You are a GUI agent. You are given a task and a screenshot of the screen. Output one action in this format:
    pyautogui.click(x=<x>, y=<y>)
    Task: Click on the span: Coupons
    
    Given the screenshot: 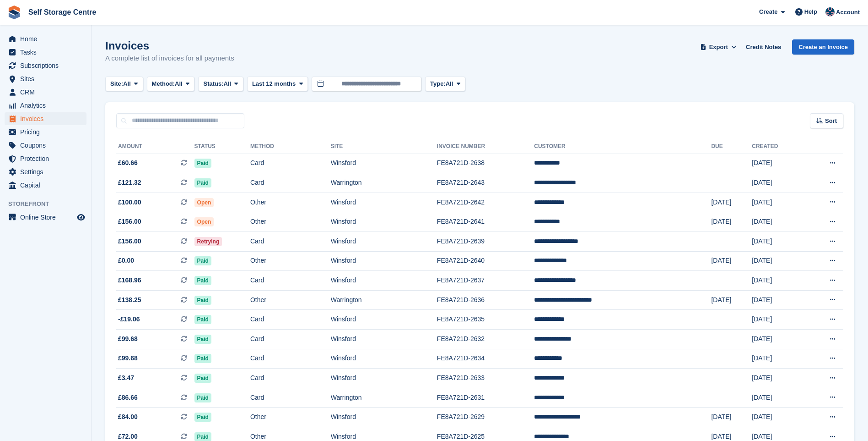 What is the action you would take?
    pyautogui.click(x=47, y=145)
    